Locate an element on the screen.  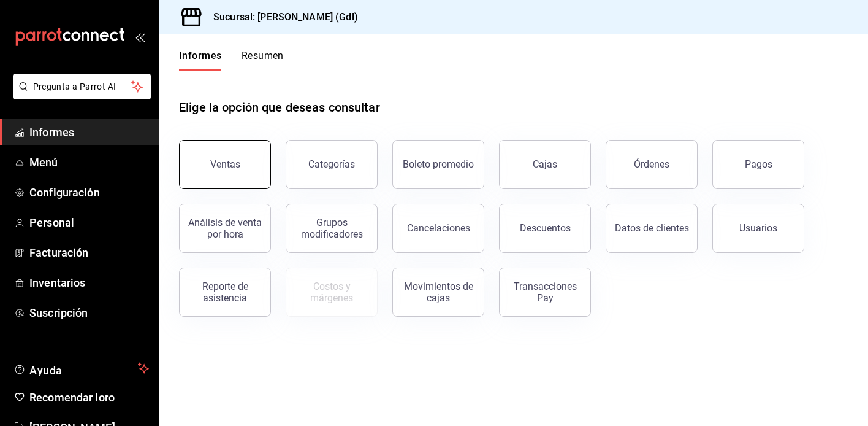
font: Personal is located at coordinates (52, 222).